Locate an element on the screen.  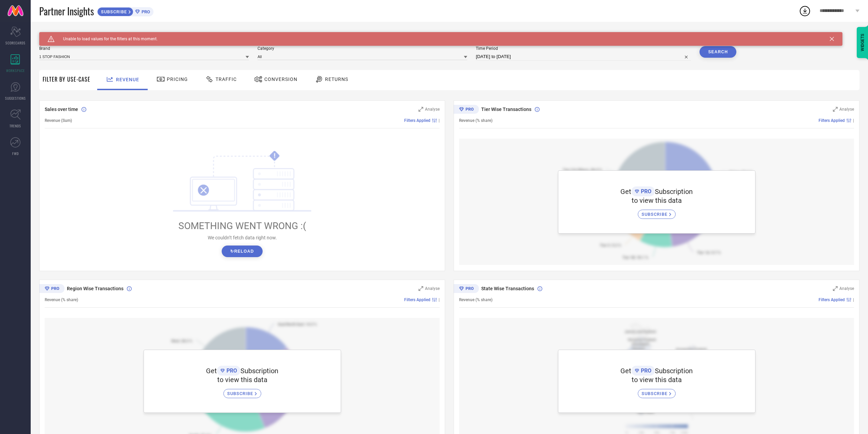
span: Time Period is located at coordinates (583, 48).